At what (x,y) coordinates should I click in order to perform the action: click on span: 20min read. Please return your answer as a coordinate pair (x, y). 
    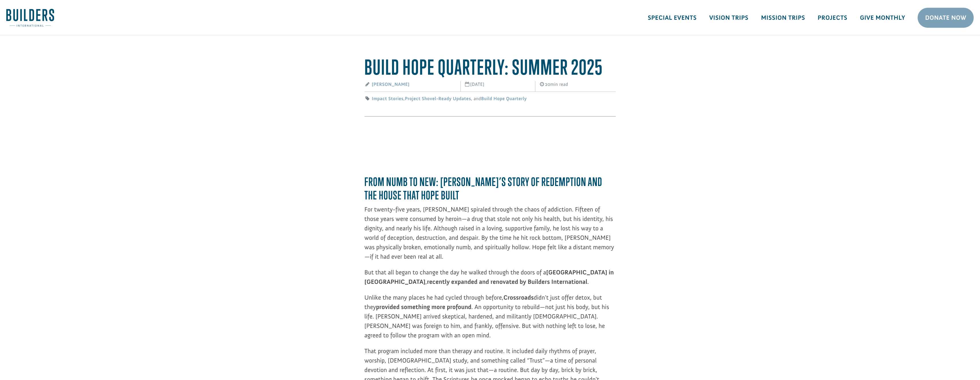
    Looking at the image, I should click on (577, 85).